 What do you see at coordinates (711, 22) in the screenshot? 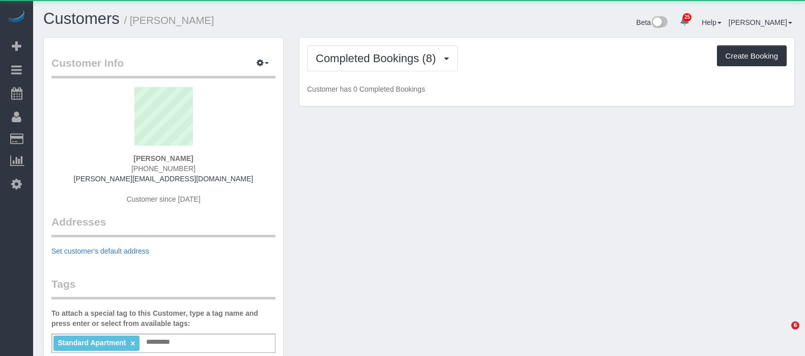
I see `a: Help` at bounding box center [711, 22].